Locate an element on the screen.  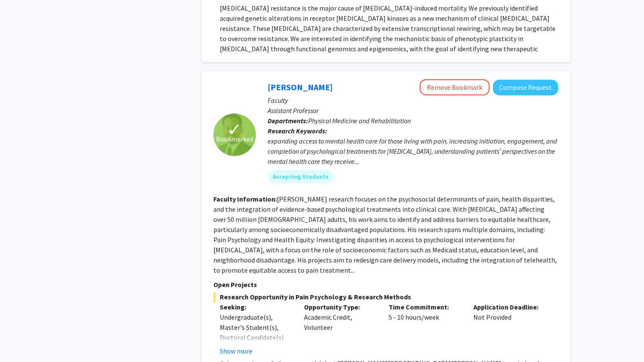
button: Compose Request to Fenan Rassu is located at coordinates (525, 87).